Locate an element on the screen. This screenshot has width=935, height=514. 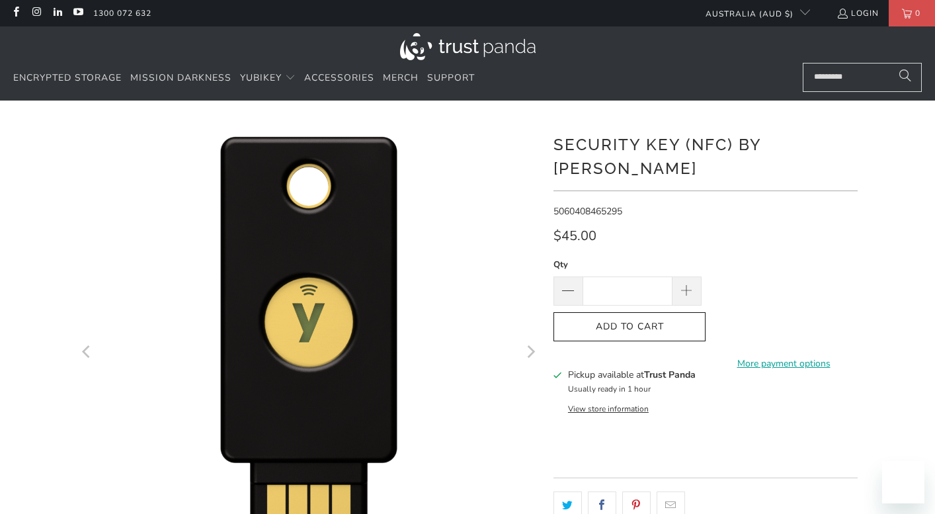
span: Accessories is located at coordinates (339, 77).